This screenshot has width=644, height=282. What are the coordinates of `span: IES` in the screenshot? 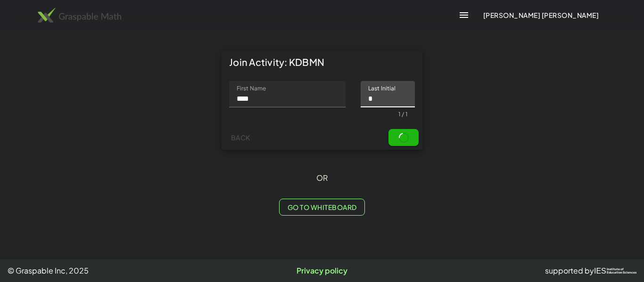 It's located at (600, 271).